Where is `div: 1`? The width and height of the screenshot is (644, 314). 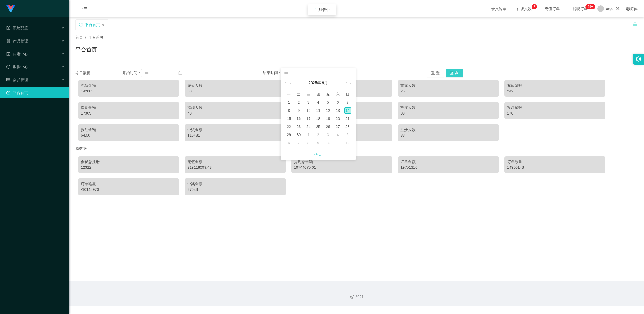 div: 1 is located at coordinates (289, 103).